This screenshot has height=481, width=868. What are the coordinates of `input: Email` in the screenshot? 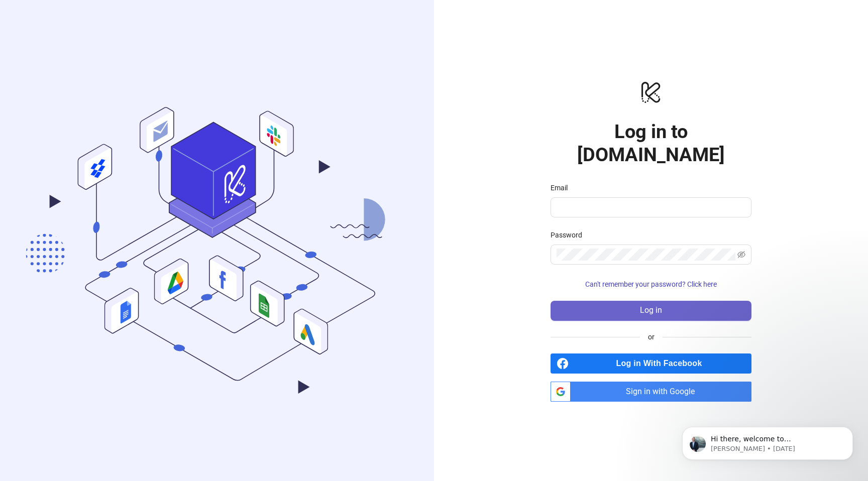 It's located at (650, 207).